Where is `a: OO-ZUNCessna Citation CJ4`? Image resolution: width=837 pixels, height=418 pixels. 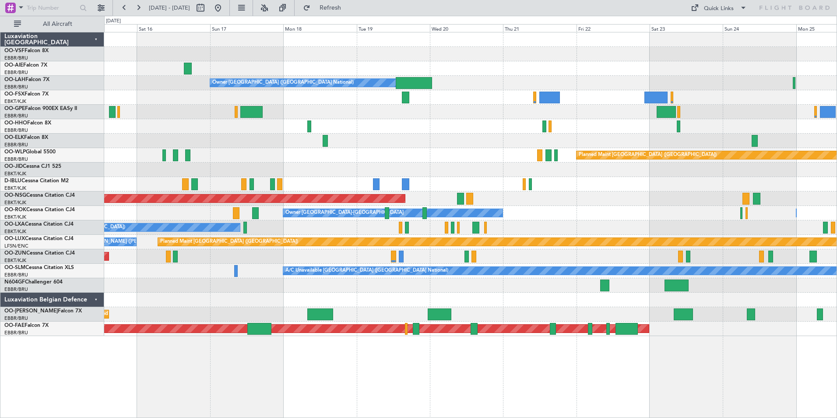 a: OO-ZUNCessna Citation CJ4 is located at coordinates (39, 253).